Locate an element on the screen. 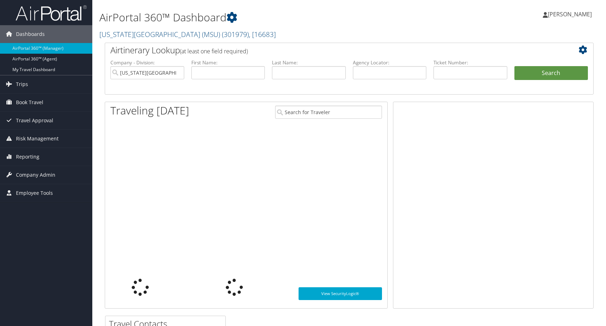 Image resolution: width=606 pixels, height=326 pixels. label: Company - Division: is located at coordinates (147, 62).